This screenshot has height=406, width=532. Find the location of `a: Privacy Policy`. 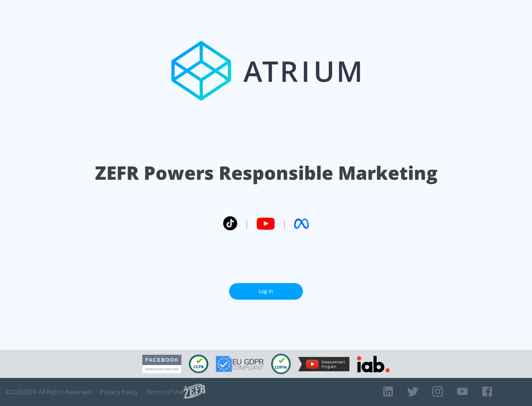

a: Privacy Policy is located at coordinates (119, 392).